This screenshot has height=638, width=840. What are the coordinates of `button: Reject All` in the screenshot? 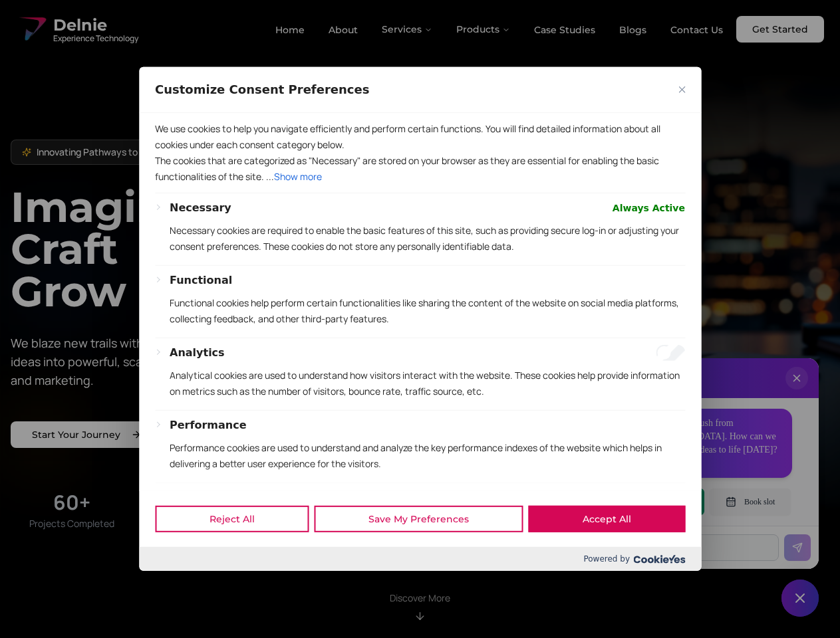 It's located at (232, 519).